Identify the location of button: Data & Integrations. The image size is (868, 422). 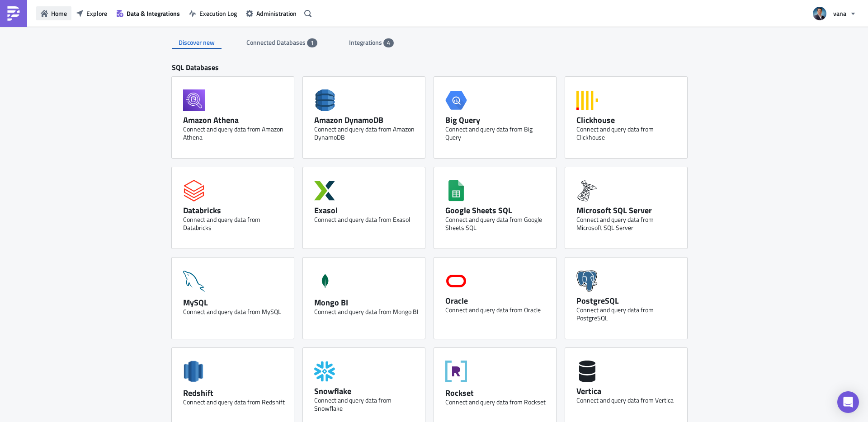
(148, 14).